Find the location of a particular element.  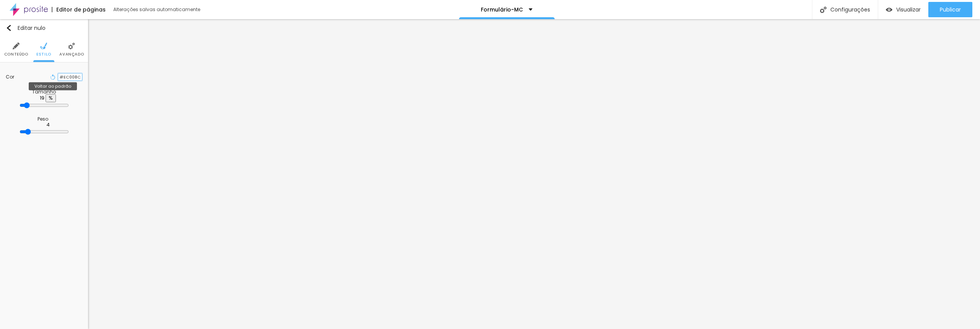

font: Configurações is located at coordinates (850, 9).